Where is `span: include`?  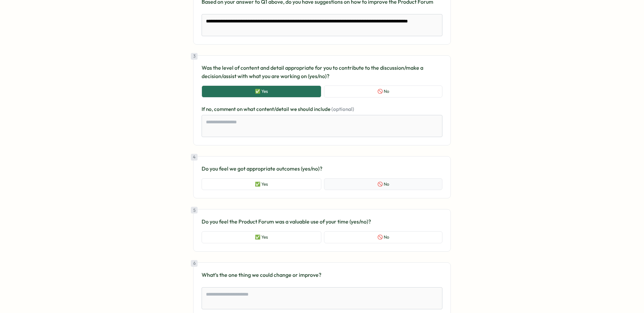 span: include is located at coordinates (322, 109).